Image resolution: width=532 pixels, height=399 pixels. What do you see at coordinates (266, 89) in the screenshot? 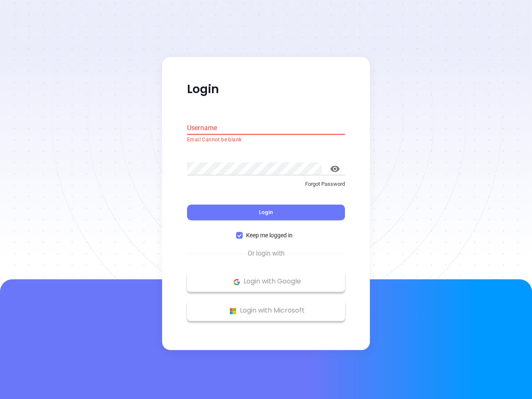
I see `p: Login` at bounding box center [266, 89].